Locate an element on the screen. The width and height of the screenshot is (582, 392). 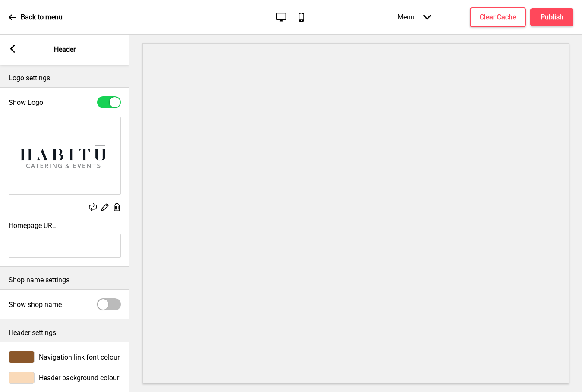
label: Show shop name is located at coordinates (35, 304).